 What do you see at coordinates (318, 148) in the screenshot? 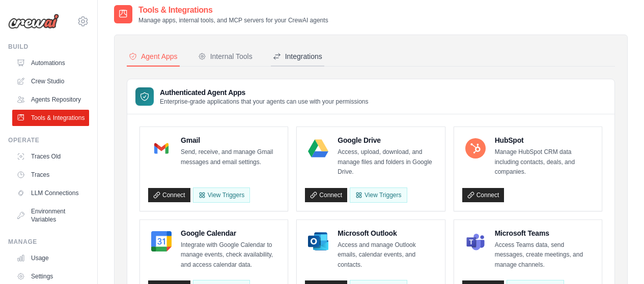
I see `img: Google Drive Logo` at bounding box center [318, 148].